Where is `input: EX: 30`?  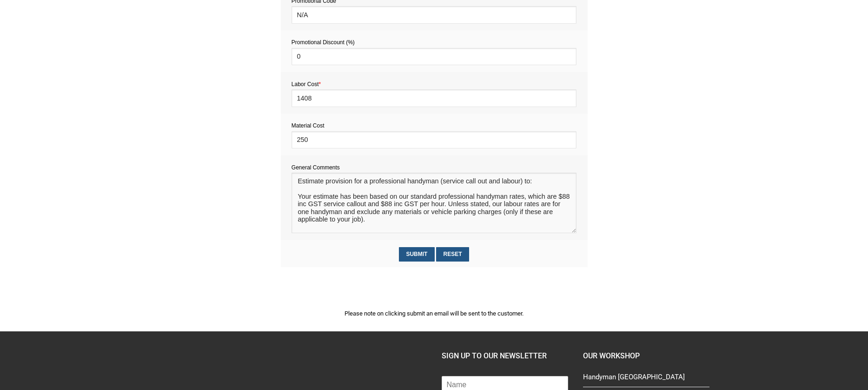
input: EX: 30 is located at coordinates (434, 98).